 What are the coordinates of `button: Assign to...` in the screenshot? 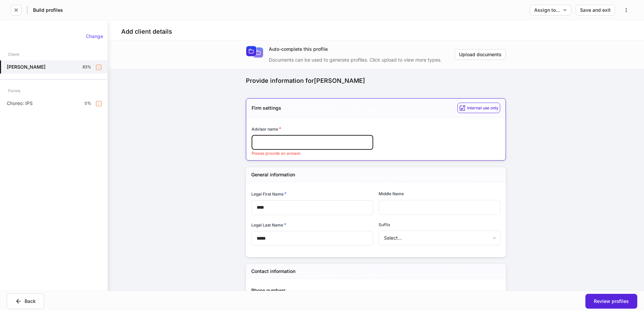 It's located at (551, 10).